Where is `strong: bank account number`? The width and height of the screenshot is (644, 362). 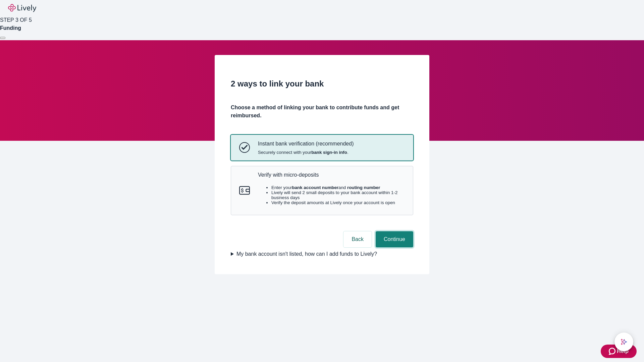
strong: bank account number is located at coordinates (315, 188).